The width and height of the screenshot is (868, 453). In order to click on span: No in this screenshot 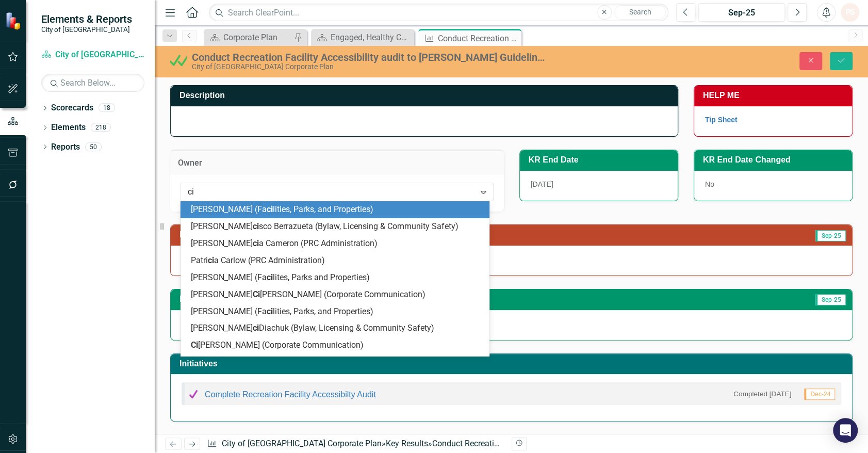, I will do `click(710, 184)`.